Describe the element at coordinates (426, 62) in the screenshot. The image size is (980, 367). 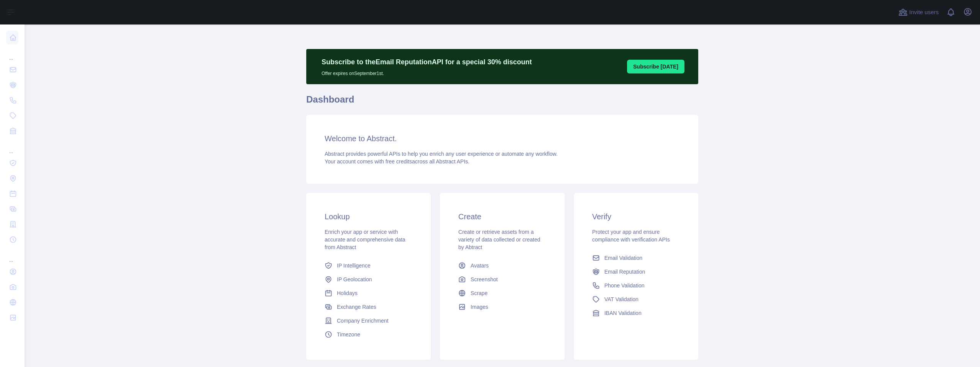
I see `p: Subscribe to the Email Reputation API for a special 30 % discount` at that location.